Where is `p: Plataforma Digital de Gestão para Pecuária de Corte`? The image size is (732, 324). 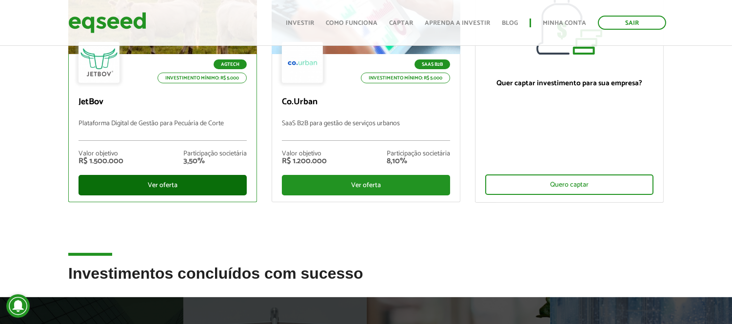
p: Plataforma Digital de Gestão para Pecuária de Corte is located at coordinates (162, 130).